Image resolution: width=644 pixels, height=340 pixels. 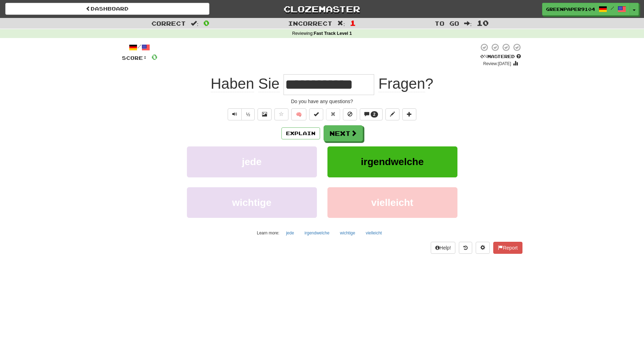 What do you see at coordinates (375, 114) in the screenshot?
I see `span: 2` at bounding box center [375, 114].